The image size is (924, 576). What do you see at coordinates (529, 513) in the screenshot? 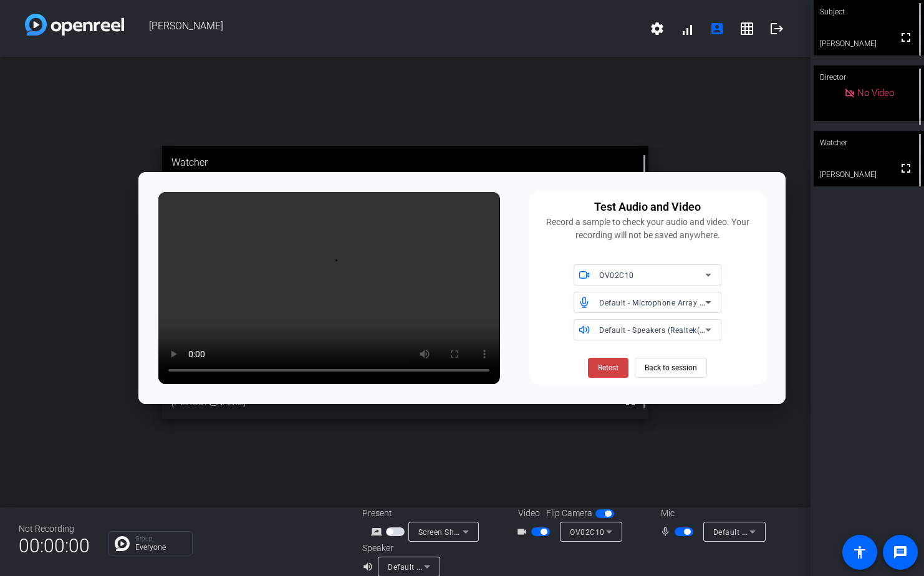
I see `span: Video` at bounding box center [529, 513].